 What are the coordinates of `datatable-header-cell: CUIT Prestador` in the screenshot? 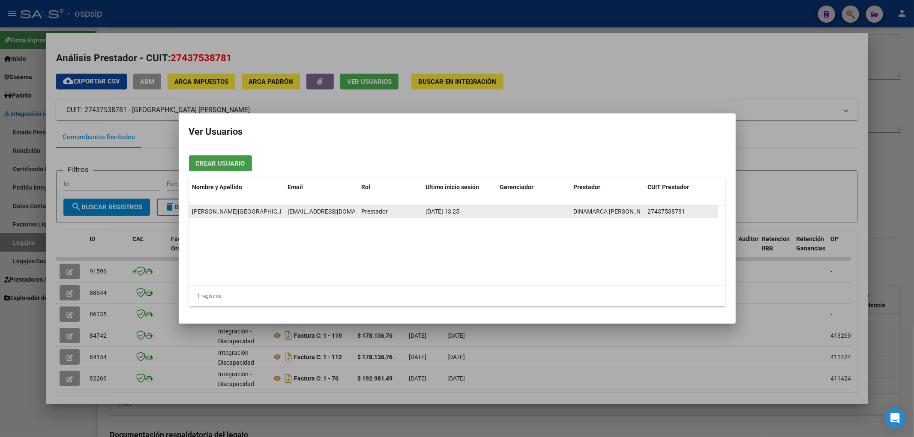 It's located at (681, 187).